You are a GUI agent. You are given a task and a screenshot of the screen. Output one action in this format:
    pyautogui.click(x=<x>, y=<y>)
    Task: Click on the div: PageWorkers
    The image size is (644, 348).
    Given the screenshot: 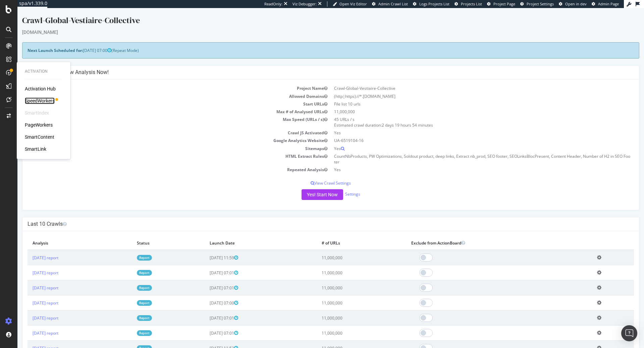 What is the action you would take?
    pyautogui.click(x=39, y=125)
    